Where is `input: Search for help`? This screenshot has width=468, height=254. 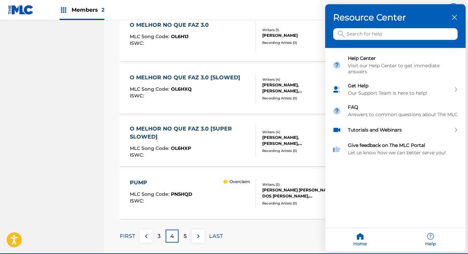 input: Search for help is located at coordinates (396, 34).